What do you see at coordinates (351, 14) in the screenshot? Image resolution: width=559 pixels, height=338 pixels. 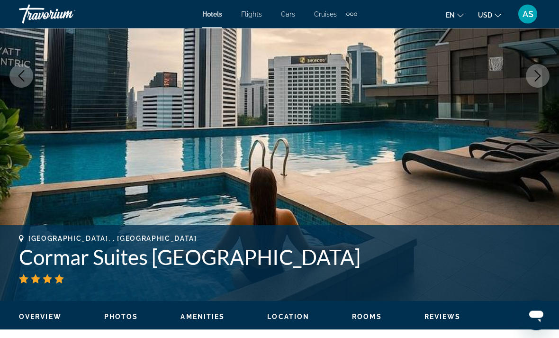 I see `button: Extra navigation items` at bounding box center [351, 14].